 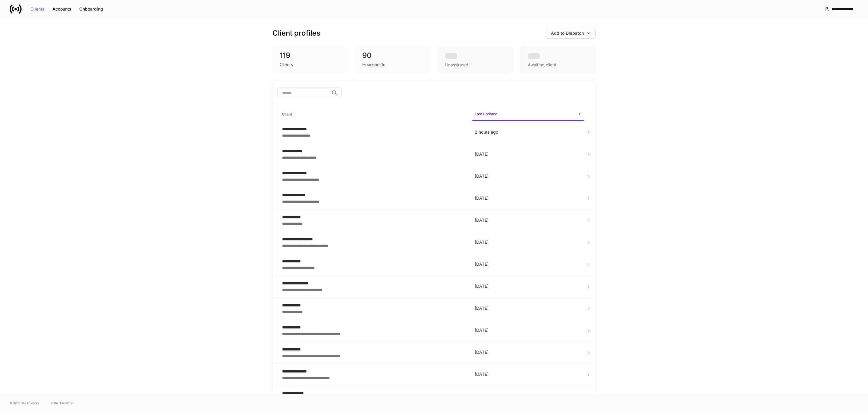 I want to click on button: Add to Dispatch, so click(x=571, y=33).